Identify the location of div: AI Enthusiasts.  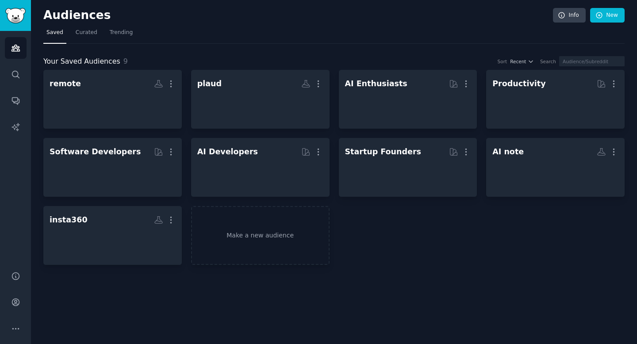
(376, 84).